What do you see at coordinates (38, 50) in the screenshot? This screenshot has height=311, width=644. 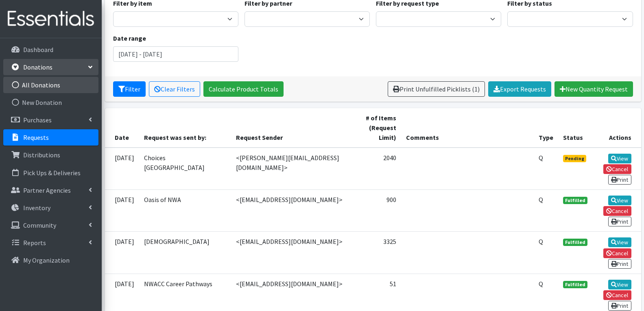 I see `p: Dashboard` at bounding box center [38, 50].